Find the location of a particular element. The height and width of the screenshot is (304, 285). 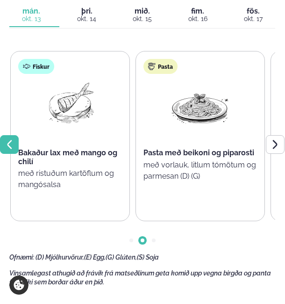

span: Vinsamlegast athugið að frávik frá matseðlinum geta komið upp vegna birgða og panta frá fólki sem... is located at coordinates (140, 278).